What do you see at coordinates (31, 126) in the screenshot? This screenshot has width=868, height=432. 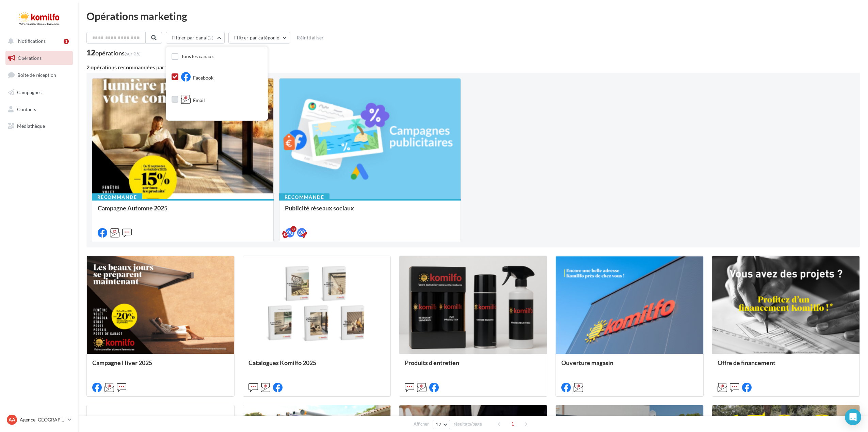 I see `span: Médiathèque` at bounding box center [31, 126].